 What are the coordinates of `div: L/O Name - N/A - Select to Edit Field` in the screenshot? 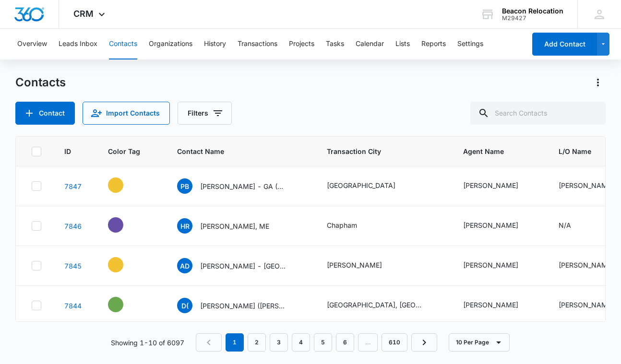 It's located at (573, 226).